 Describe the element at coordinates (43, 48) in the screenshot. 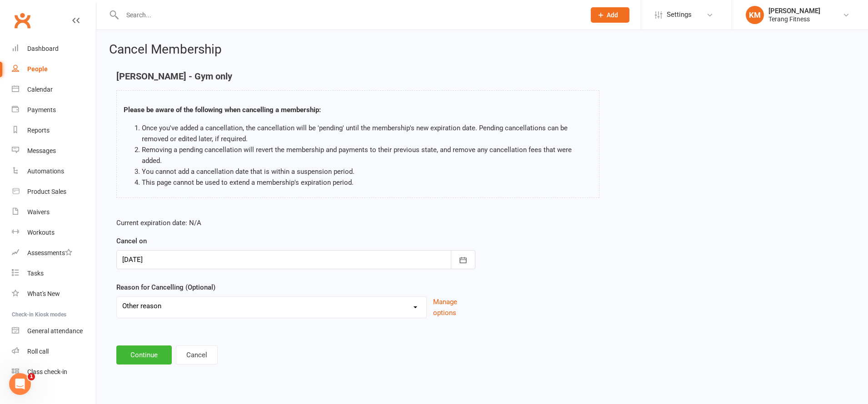

I see `div: Dashboard` at that location.